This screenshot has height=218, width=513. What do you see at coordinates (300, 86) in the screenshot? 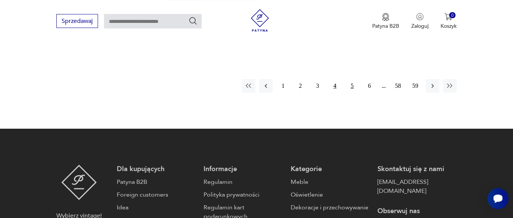
I see `button: 2` at bounding box center [300, 86].